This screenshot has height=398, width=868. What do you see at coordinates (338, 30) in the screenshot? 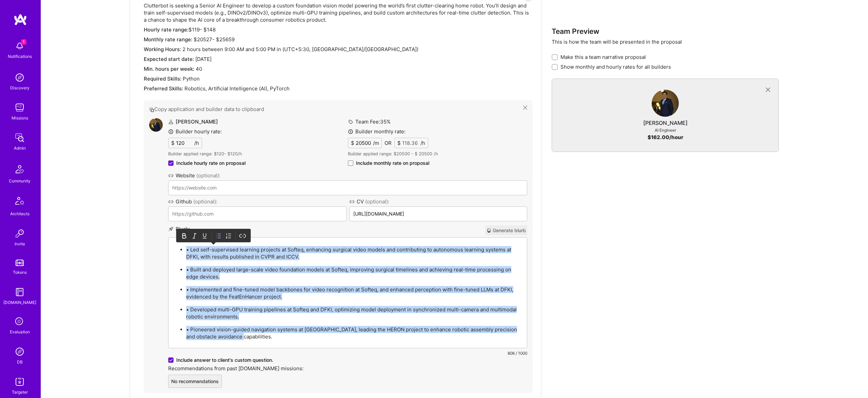
I see `div: $ 119 - $ 148` at bounding box center [338, 30].